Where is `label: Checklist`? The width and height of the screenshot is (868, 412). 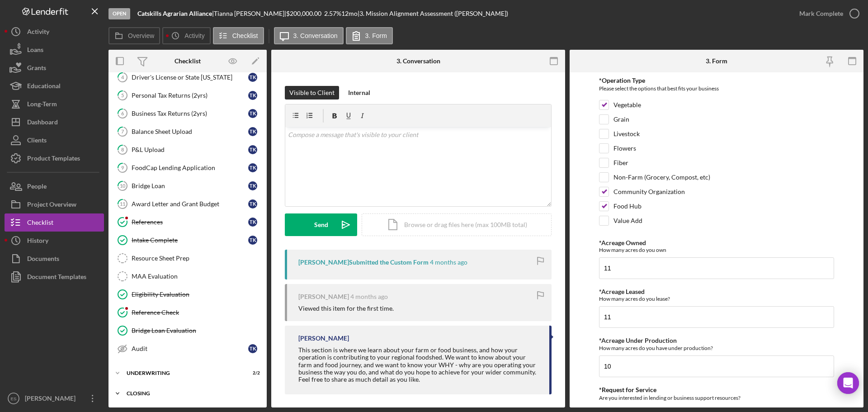 label: Checklist is located at coordinates (245, 35).